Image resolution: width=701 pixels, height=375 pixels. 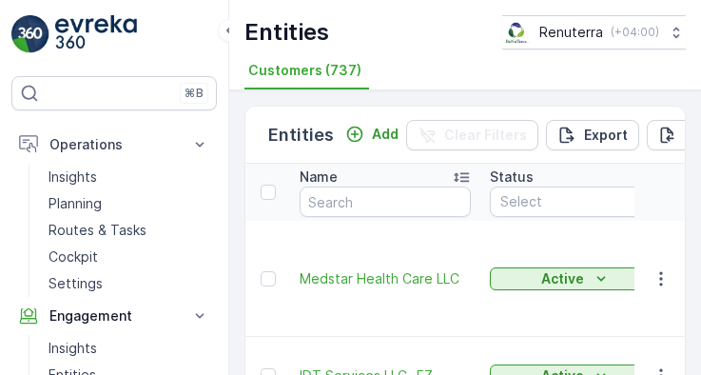 I want to click on a: Planning, so click(x=128, y=204).